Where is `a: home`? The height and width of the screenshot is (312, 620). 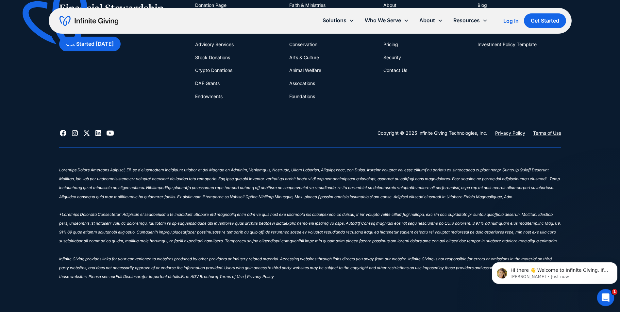 a: home is located at coordinates (89, 21).